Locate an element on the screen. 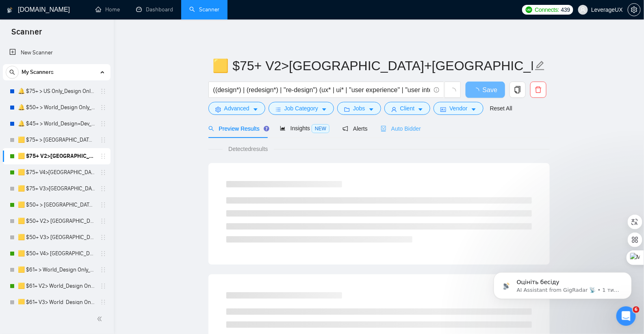  span: double-left is located at coordinates (101, 319).